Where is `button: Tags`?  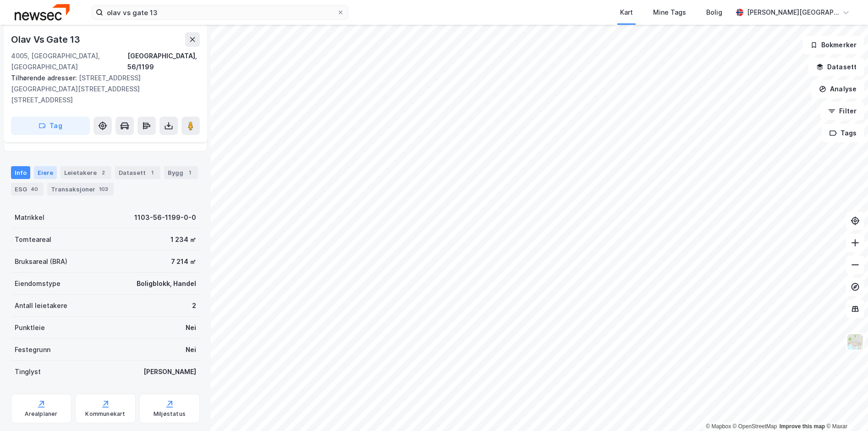 button: Tags is located at coordinates (843, 133).